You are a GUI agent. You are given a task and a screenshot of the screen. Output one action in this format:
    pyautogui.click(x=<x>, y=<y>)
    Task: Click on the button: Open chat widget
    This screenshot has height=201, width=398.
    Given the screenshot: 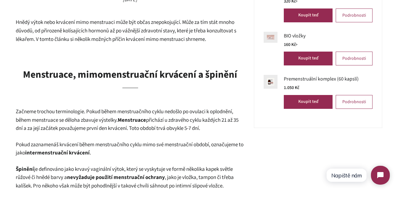 What is the action you would take?
    pyautogui.click(x=60, y=15)
    